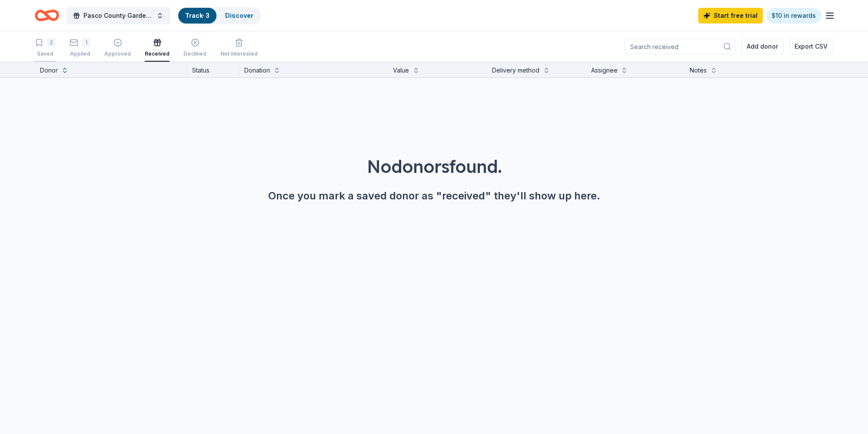 This screenshot has width=868, height=434. What do you see at coordinates (239, 54) in the screenshot?
I see `div: Not interested` at bounding box center [239, 54].